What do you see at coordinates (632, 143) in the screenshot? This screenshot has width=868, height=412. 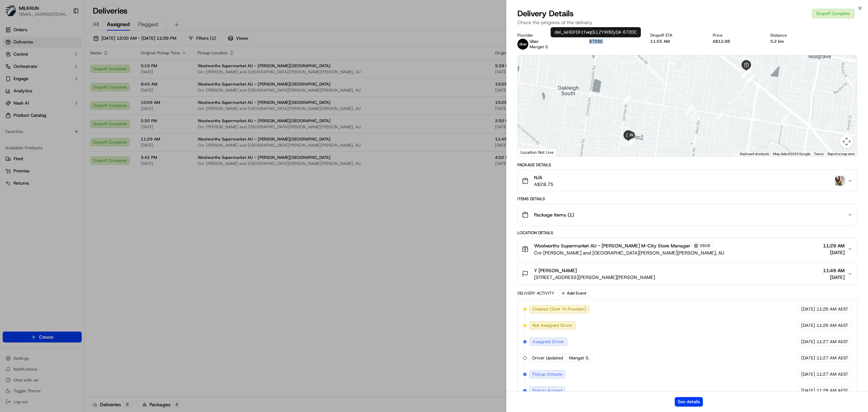 I see `div: 11` at bounding box center [632, 143].